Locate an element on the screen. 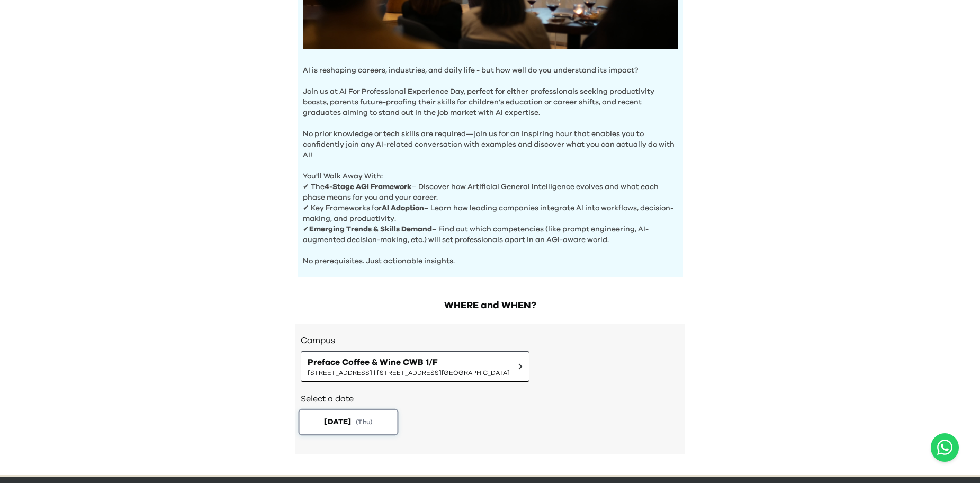  h2: WHERE and WHEN? is located at coordinates (490, 305).